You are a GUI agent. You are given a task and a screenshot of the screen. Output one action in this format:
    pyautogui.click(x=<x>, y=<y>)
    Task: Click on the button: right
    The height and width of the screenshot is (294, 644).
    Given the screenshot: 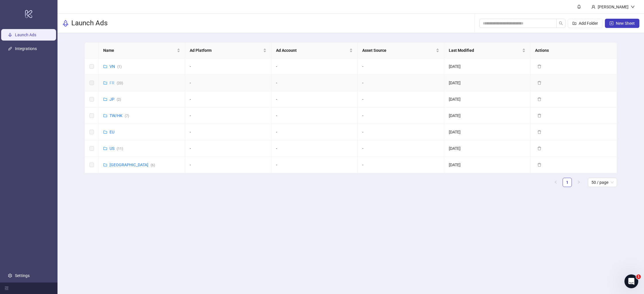 What is the action you would take?
    pyautogui.click(x=579, y=182)
    